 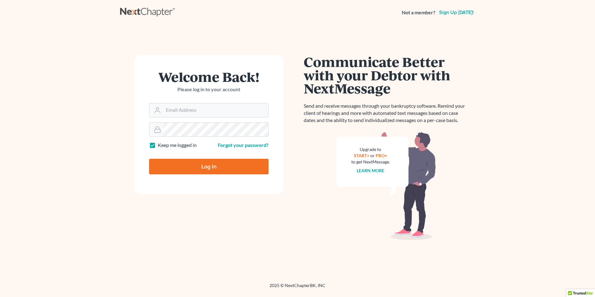 What do you see at coordinates (297, 288) in the screenshot?
I see `div: 2025 © NextChapterBK, INC` at bounding box center [297, 288].